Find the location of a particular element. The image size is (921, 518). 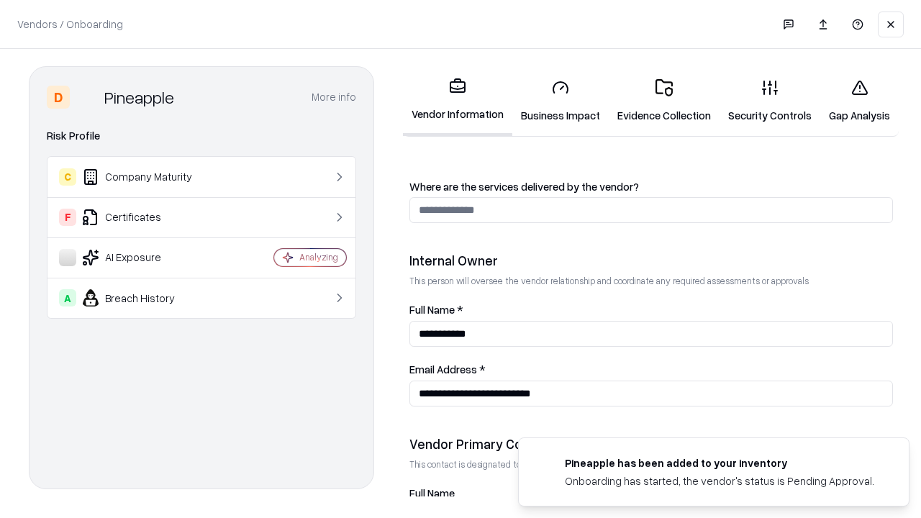

div: Vendor Primary Contact is located at coordinates (651, 444).